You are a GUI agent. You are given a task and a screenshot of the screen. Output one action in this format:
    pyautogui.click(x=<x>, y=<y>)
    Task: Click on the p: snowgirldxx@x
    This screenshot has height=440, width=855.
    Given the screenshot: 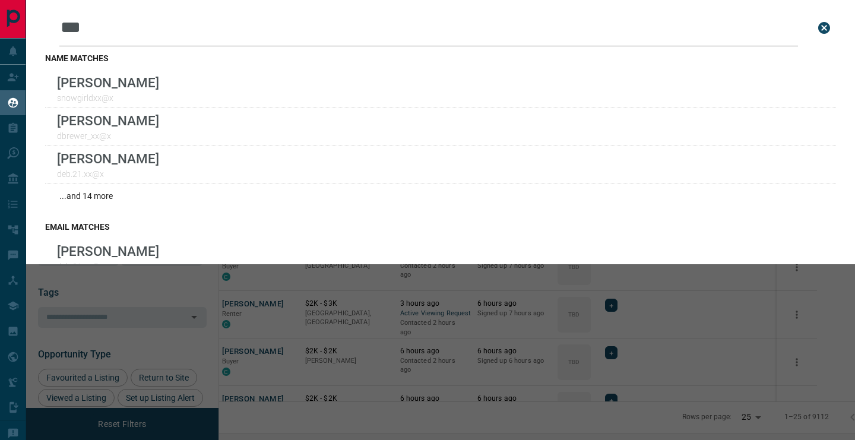 What is the action you would take?
    pyautogui.click(x=108, y=98)
    